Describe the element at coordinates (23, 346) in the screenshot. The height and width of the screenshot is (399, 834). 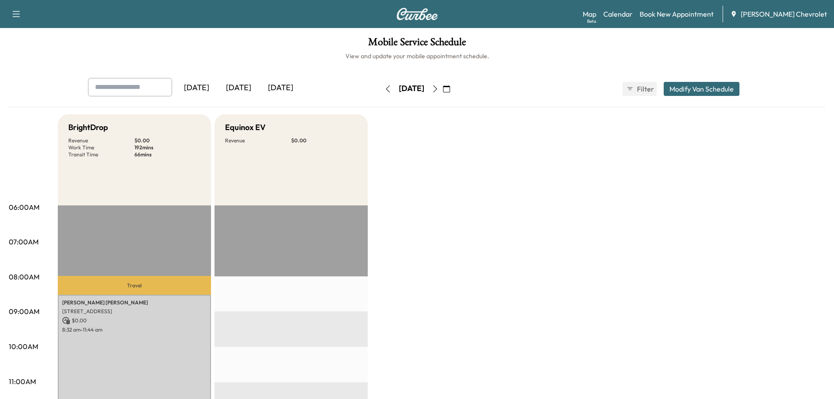
I see `p: 10:00AM` at that location.